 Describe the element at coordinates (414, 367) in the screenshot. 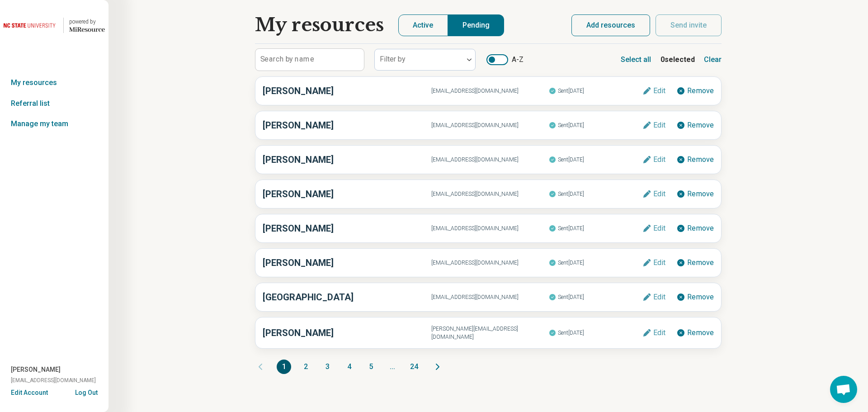

I see `button: 24` at that location.